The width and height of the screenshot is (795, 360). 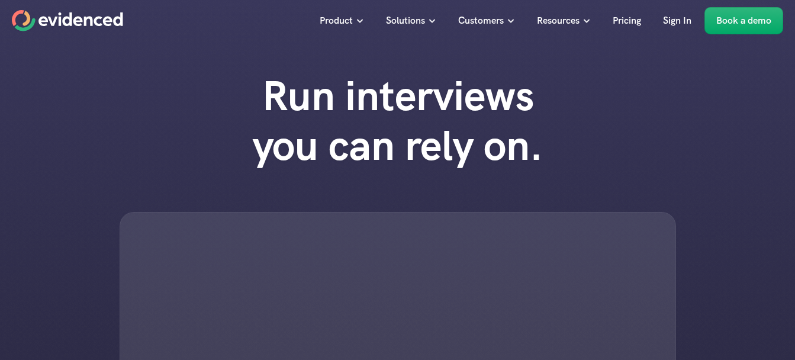 What do you see at coordinates (398, 121) in the screenshot?
I see `h1: Run interviews you can rely on.` at bounding box center [398, 121].